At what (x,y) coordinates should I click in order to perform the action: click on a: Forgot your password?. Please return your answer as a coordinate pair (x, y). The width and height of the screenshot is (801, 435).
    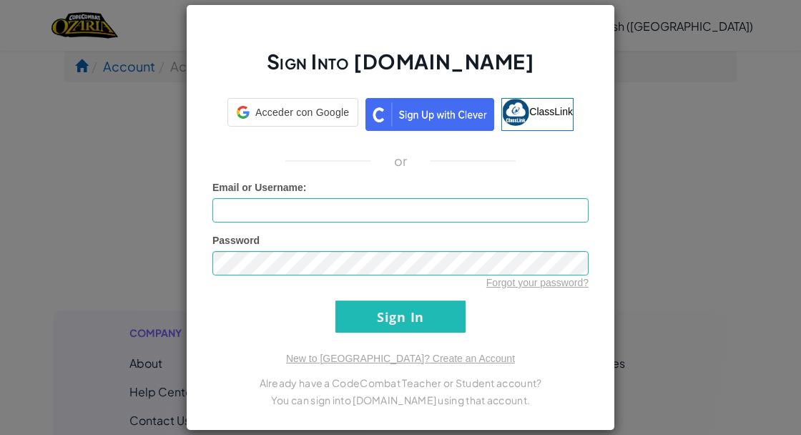
    Looking at the image, I should click on (537, 282).